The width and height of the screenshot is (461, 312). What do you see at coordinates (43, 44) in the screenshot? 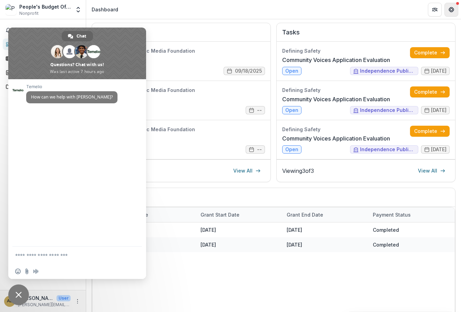
I see `a: Dashboard` at bounding box center [43, 44].